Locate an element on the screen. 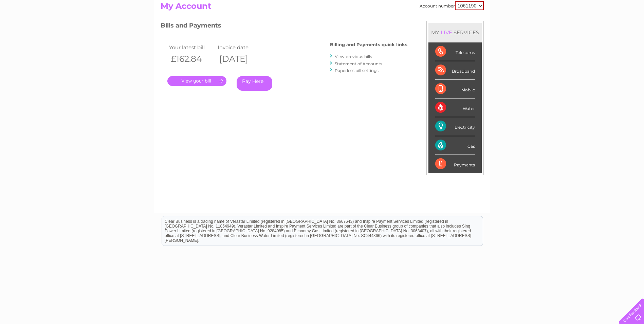  div: Gas is located at coordinates (455, 145).